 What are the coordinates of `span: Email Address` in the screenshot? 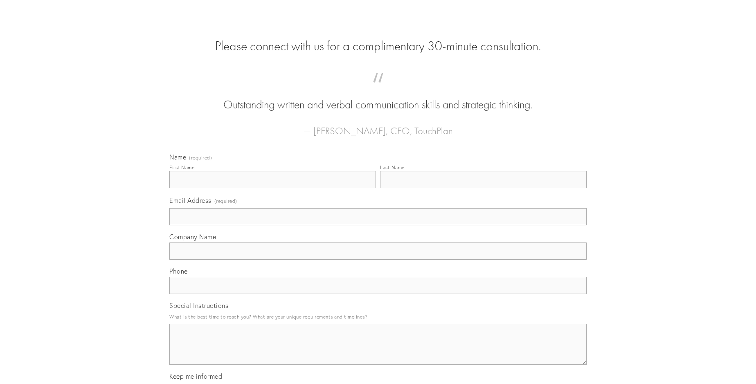 It's located at (190, 201).